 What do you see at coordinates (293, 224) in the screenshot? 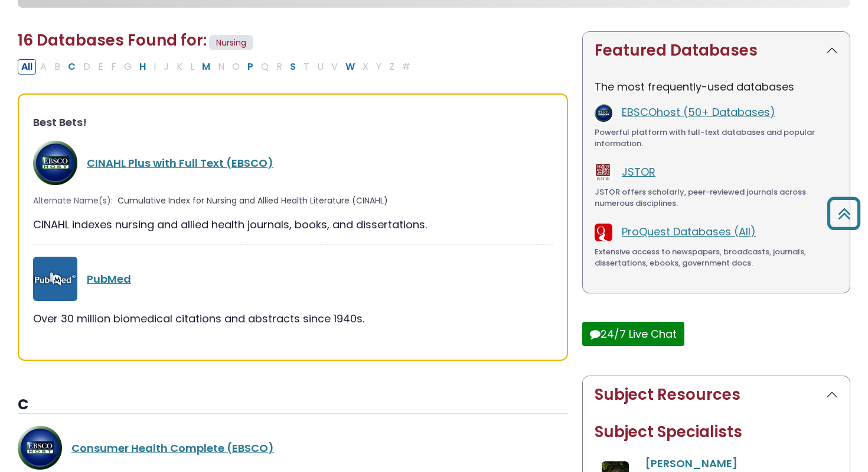
I see `div: CINAHL indexes nursing and allied health journals, books, and dissertations.` at bounding box center [293, 224].